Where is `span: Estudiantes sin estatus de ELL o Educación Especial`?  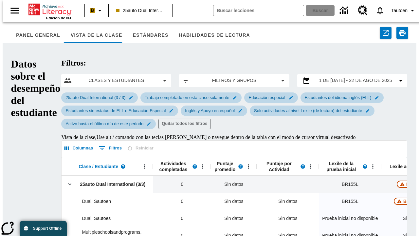 span: Estudiantes sin estatus de ELL o Educación Especial is located at coordinates (116, 110).